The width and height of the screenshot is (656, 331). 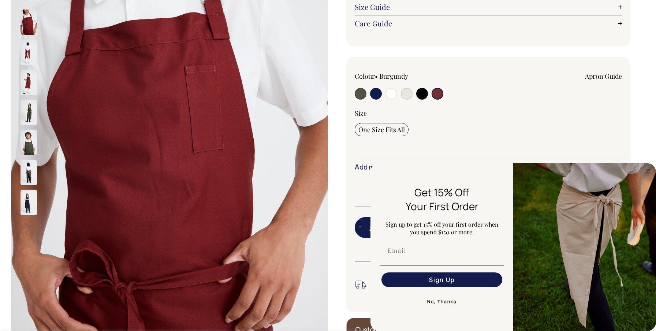 I want to click on span: 25 more to apply, so click(x=397, y=191).